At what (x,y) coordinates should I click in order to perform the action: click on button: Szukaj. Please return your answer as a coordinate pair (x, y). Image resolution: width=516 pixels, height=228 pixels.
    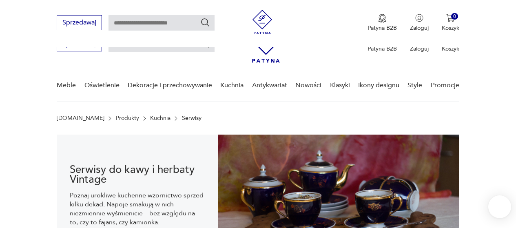
    Looking at the image, I should click on (205, 22).